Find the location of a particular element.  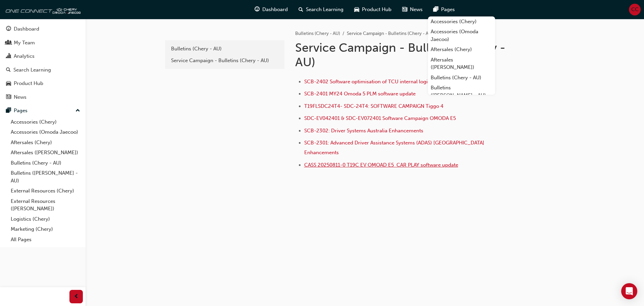

div: Bulletins (Chery - AU) is located at coordinates (225, 49).